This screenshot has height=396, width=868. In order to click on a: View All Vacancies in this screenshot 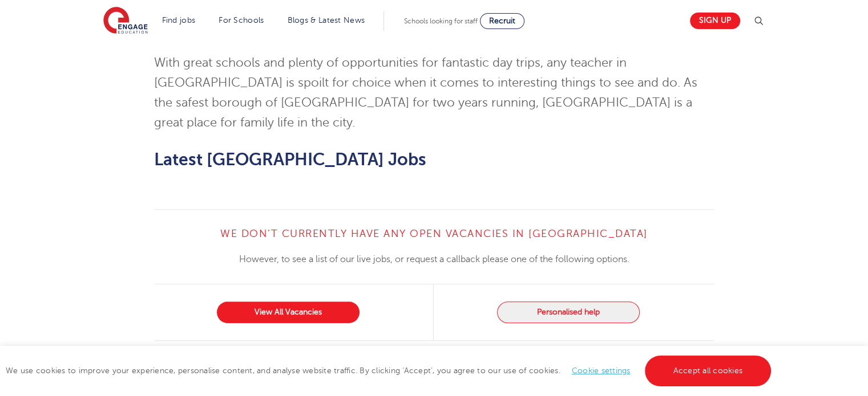, I will do `click(288, 312)`.